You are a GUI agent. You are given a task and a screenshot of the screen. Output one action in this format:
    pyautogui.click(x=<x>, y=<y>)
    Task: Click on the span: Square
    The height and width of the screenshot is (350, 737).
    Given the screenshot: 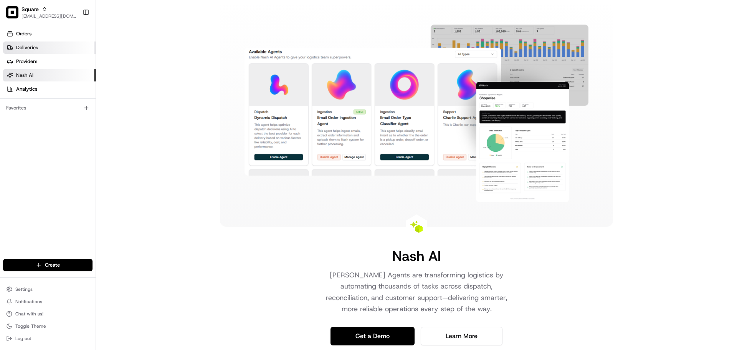 What is the action you would take?
    pyautogui.click(x=30, y=9)
    